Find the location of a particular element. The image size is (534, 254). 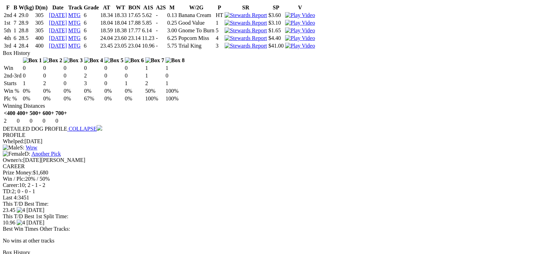

td: 5th is located at coordinates (8, 31).